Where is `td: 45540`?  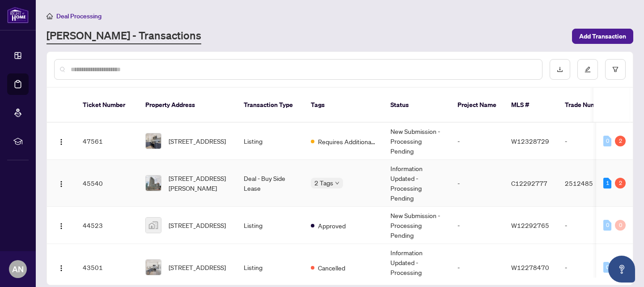
td: 45540 is located at coordinates (107, 183).